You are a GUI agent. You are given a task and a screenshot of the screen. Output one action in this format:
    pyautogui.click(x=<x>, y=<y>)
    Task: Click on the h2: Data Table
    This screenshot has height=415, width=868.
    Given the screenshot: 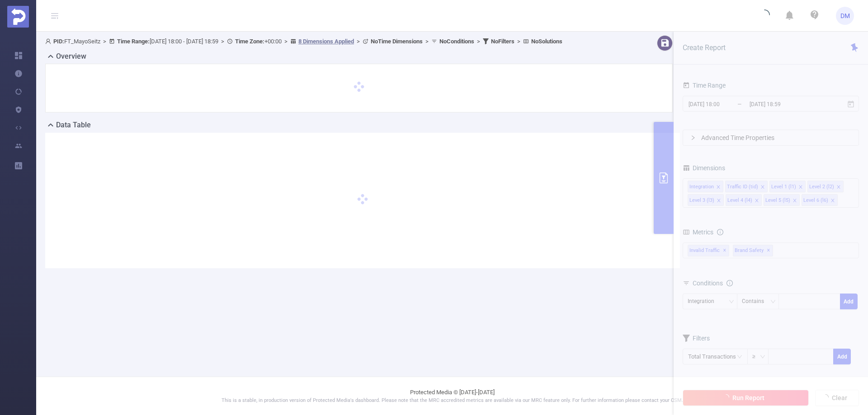 What is the action you would take?
    pyautogui.click(x=73, y=125)
    